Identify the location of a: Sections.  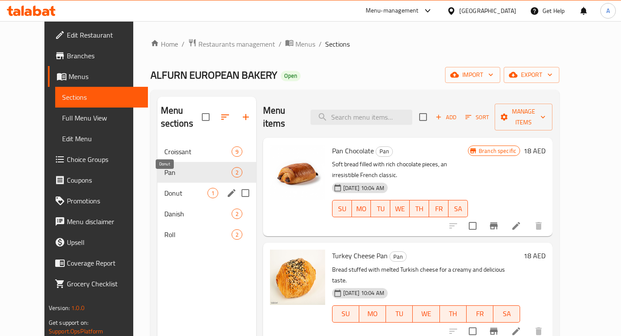
(101, 97).